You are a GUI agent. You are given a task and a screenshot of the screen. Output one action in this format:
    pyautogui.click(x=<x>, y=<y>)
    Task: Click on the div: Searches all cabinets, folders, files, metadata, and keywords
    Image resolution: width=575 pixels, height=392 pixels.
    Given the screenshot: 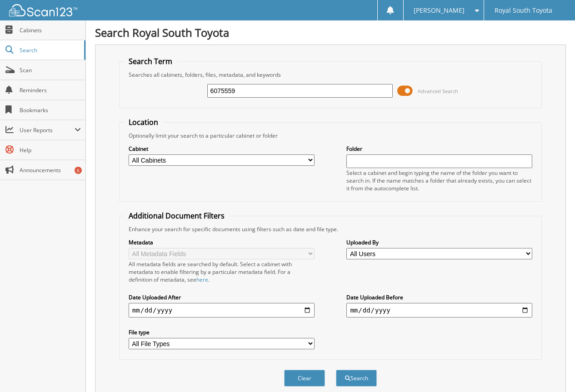 What is the action you would take?
    pyautogui.click(x=331, y=75)
    